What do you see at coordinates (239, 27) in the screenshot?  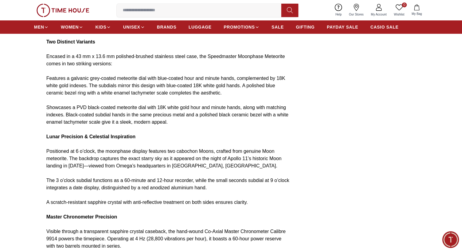 I see `span: PROMOTIONS` at bounding box center [239, 27].